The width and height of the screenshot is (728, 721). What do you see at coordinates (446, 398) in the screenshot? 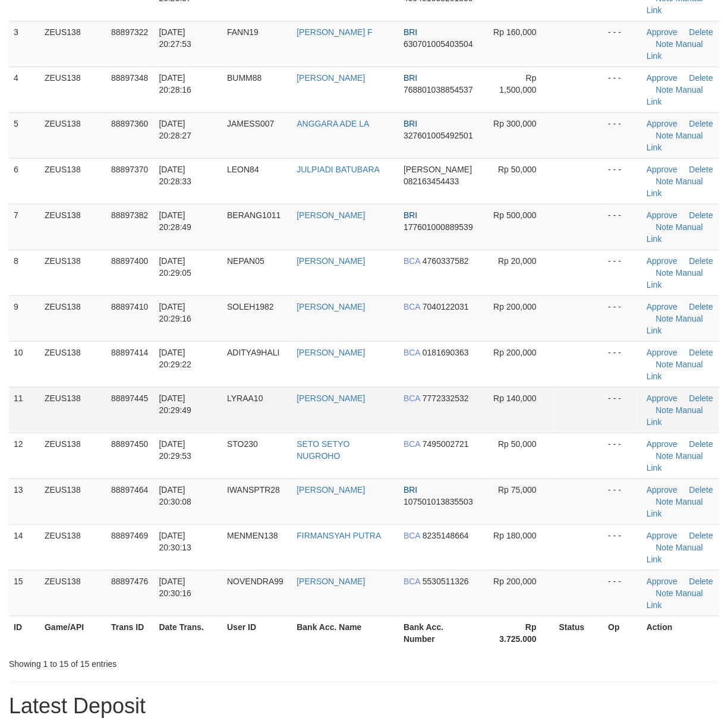
I see `span: Copy 7772332532 to clipboard` at bounding box center [446, 398].